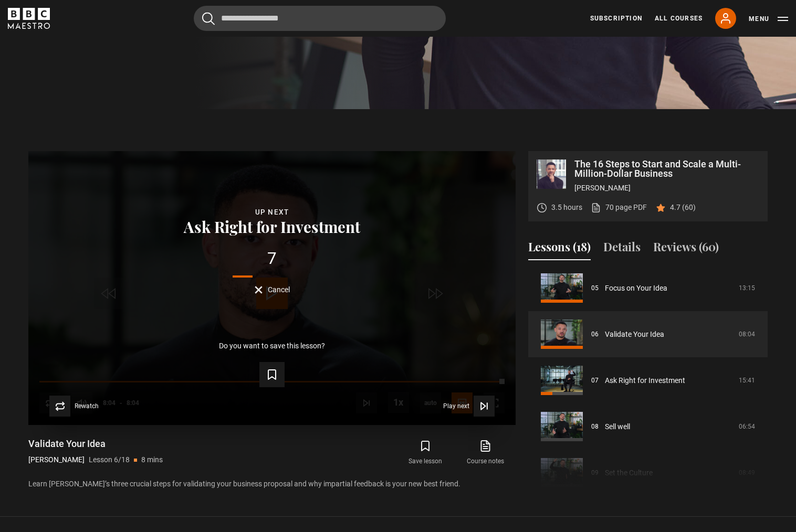 This screenshot has width=796, height=532. Describe the element at coordinates (559, 249) in the screenshot. I see `button: Lessons (18)` at that location.